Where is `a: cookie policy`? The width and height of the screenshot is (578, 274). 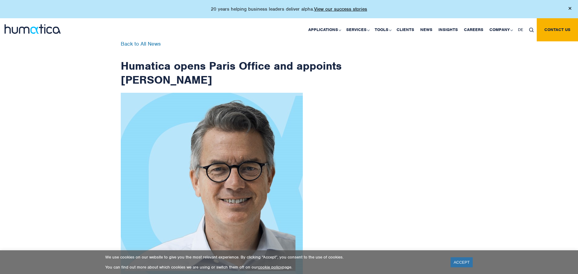 a: cookie policy is located at coordinates (270, 267).